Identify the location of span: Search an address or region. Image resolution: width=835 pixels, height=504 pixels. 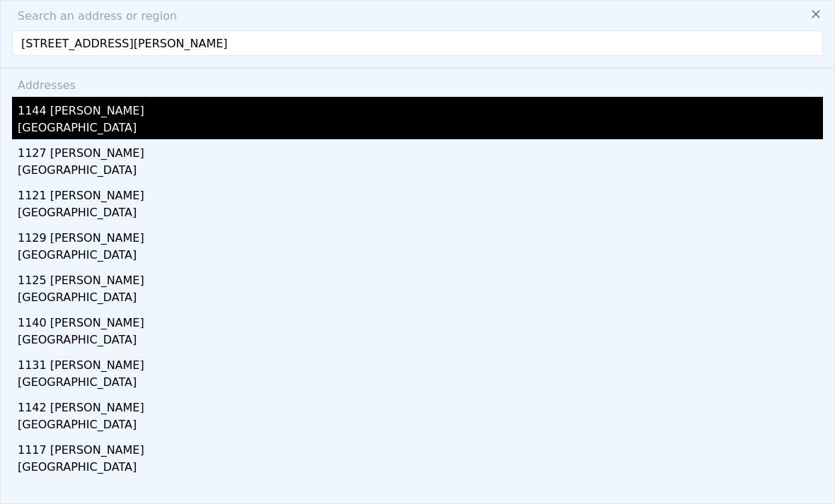
(92, 16).